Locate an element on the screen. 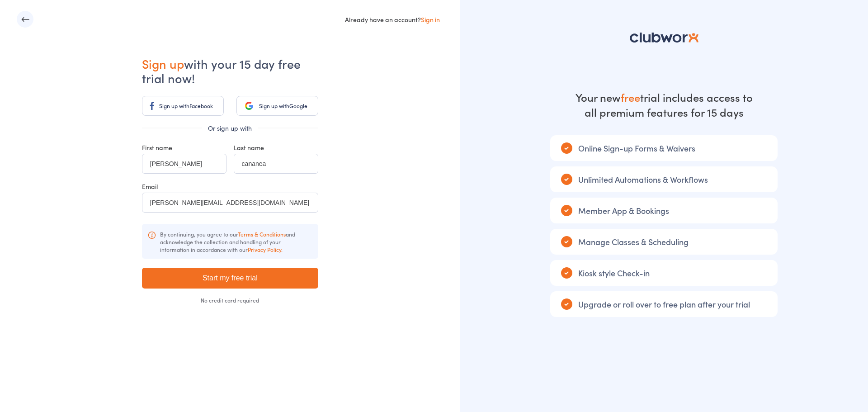 Image resolution: width=868 pixels, height=412 pixels. a: Privacy Policy. is located at coordinates (265, 249).